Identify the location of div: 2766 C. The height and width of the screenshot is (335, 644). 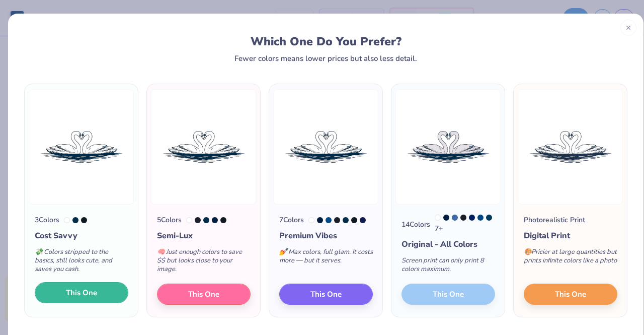
(363, 220).